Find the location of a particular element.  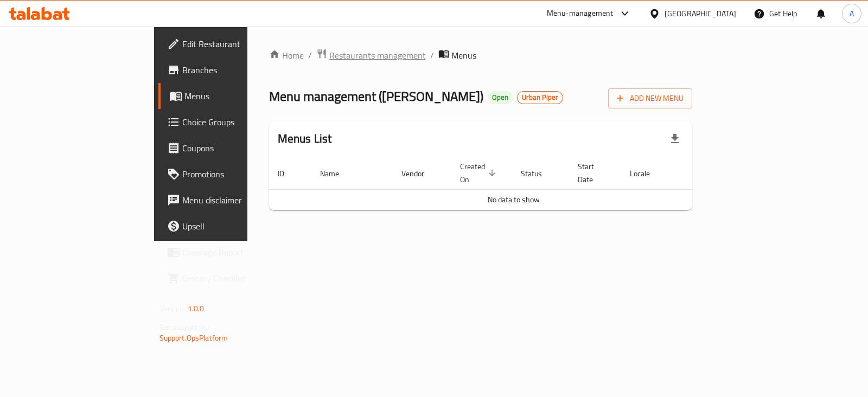

a: Upsell is located at coordinates (228, 226).